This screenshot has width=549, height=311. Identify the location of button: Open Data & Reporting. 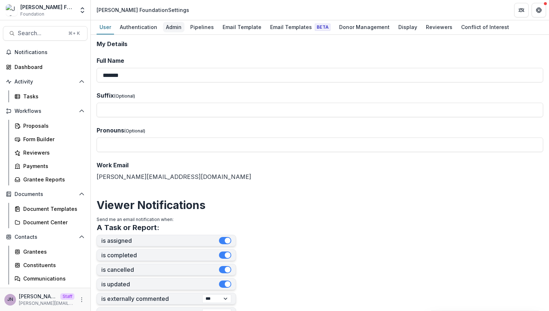
(45, 293).